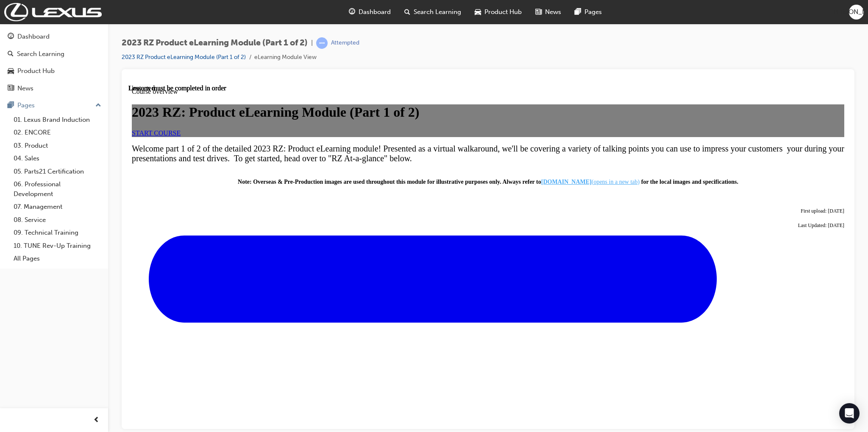  Describe the element at coordinates (26, 105) in the screenshot. I see `div: Pages` at that location.